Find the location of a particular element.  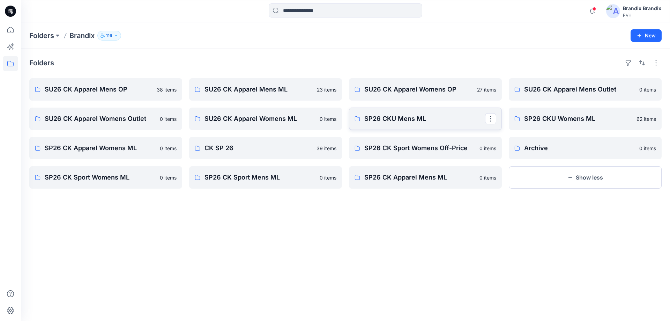

a: SP26 CK Apparel Womens ML0 items is located at coordinates (106, 148).